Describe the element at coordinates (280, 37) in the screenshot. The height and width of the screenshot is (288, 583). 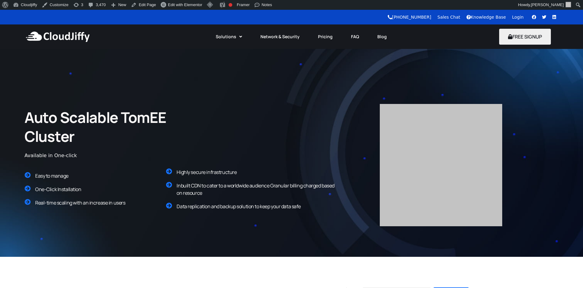
I see `a: Network & Security` at that location.